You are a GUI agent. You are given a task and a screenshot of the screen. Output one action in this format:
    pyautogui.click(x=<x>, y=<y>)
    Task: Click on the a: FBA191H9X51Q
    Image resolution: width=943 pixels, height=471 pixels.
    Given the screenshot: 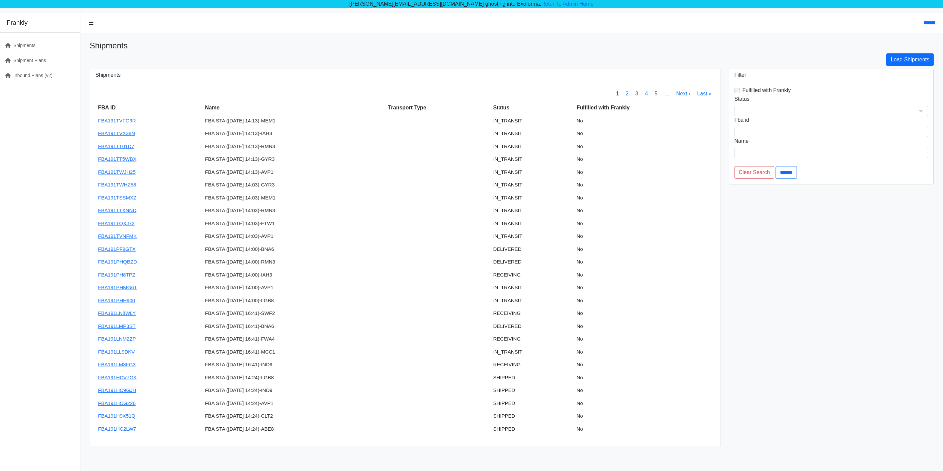 What is the action you would take?
    pyautogui.click(x=117, y=416)
    